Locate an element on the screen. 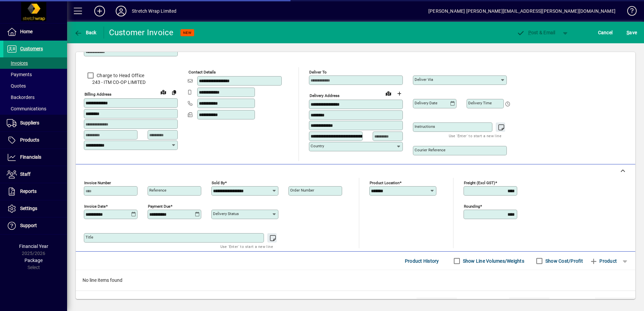 This screenshot has height=311, width=644. label: Show Line Volumes/Weights is located at coordinates (493, 261).